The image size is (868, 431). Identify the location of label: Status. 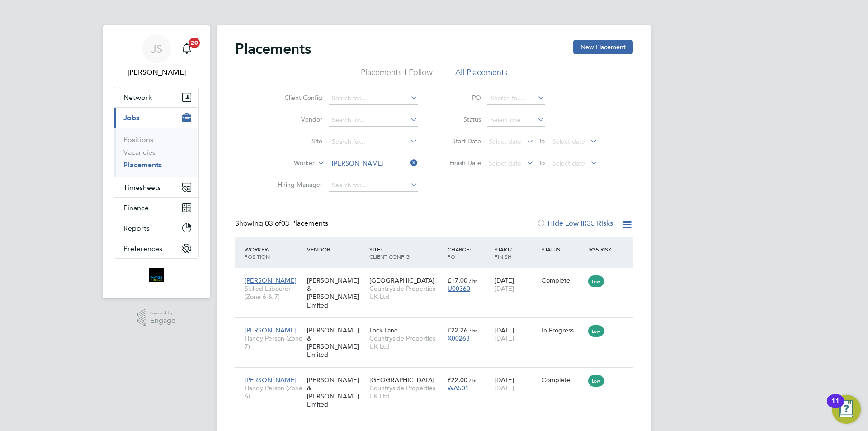
(461, 119).